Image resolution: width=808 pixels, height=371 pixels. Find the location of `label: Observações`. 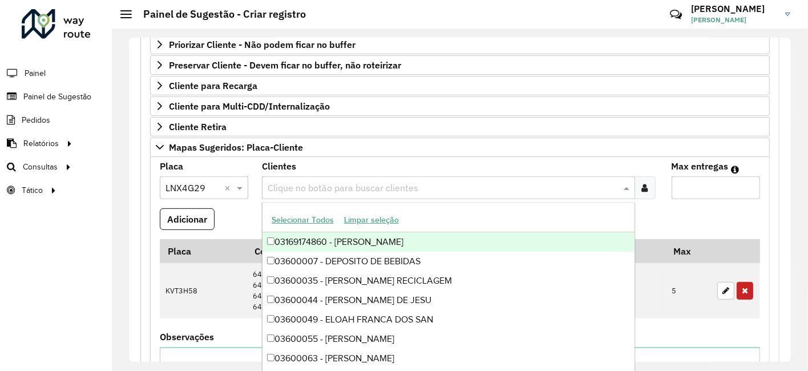

label: Observações is located at coordinates (187, 337).